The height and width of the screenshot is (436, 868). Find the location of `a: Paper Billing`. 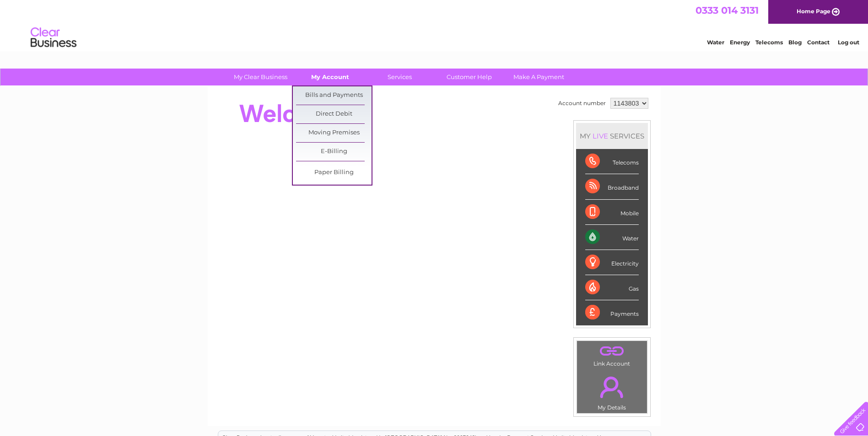

a: Paper Billing is located at coordinates (334, 173).